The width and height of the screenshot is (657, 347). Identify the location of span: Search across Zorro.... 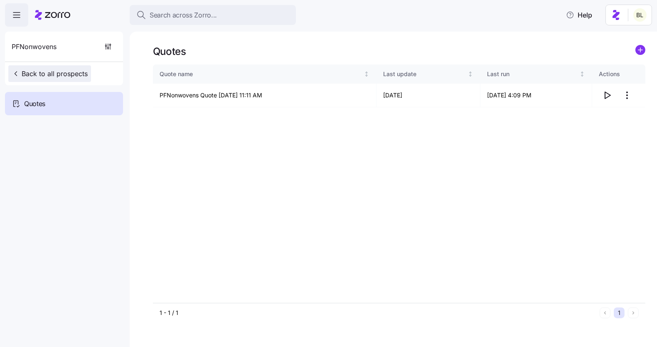
(183, 15).